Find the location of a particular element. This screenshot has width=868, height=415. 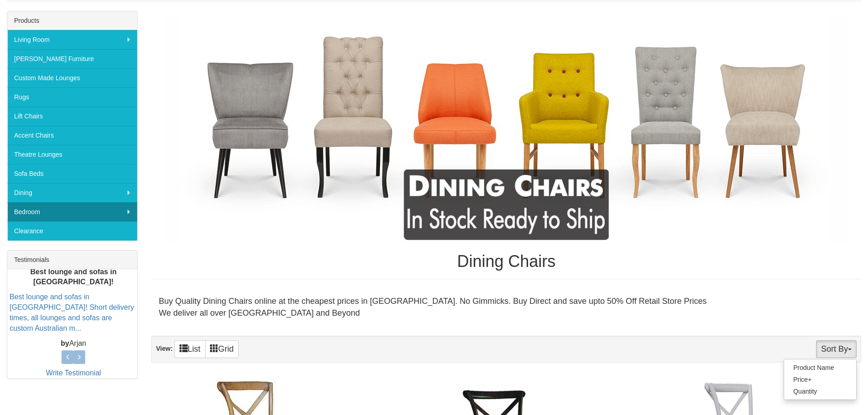

a: List is located at coordinates (190, 348).